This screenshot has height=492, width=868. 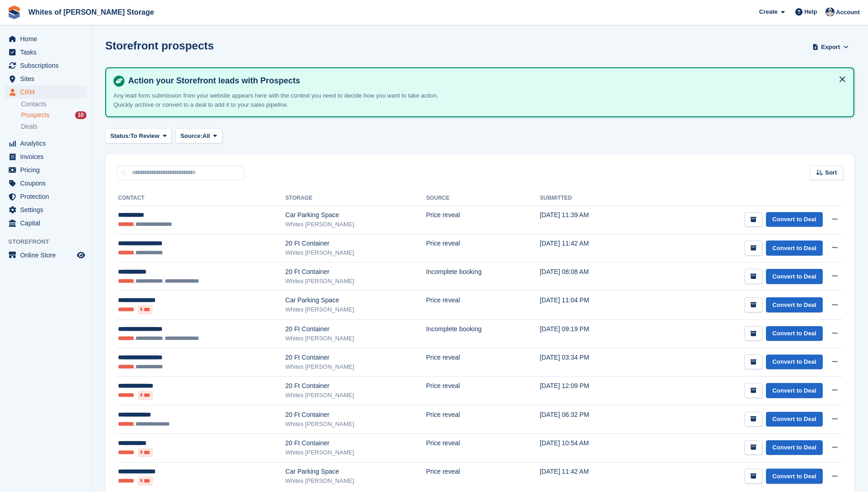 I want to click on span: Account, so click(x=848, y=12).